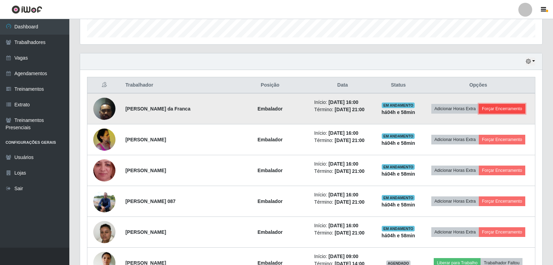 The image size is (553, 265). Describe the element at coordinates (104, 201) in the screenshot. I see `img: 1753481665419.jpeg` at that location.